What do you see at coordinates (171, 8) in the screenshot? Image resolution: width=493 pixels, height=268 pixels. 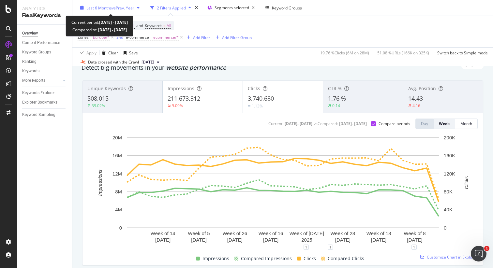 I see `div: 2 Filters Applied` at bounding box center [171, 8].